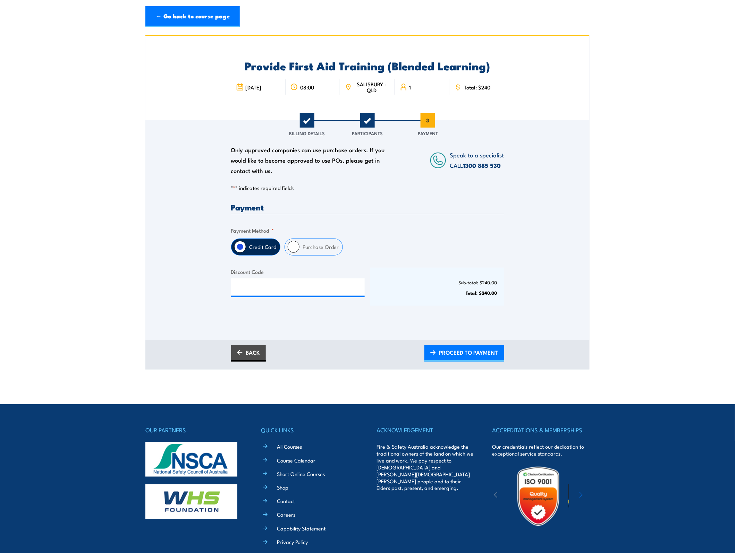 This screenshot has height=553, width=735. What do you see at coordinates (477, 160) in the screenshot?
I see `span: Speak to a specialist CALL` at bounding box center [477, 160].